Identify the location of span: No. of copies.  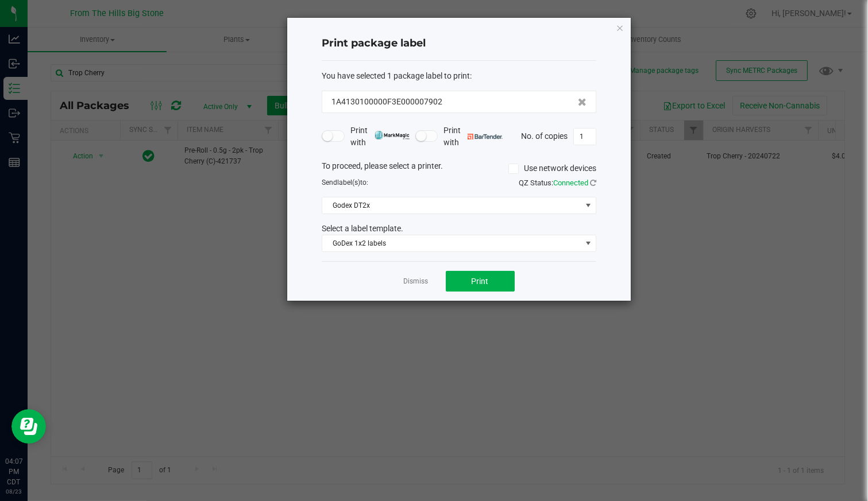
(544, 136).